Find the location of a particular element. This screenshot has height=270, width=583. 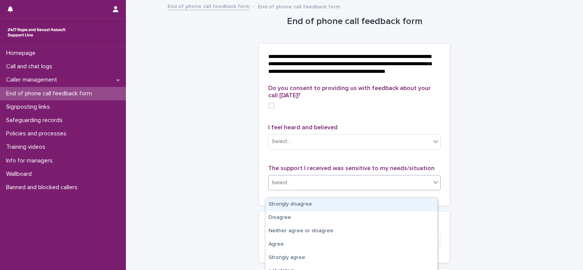

p: Signposting links is located at coordinates (29, 107).